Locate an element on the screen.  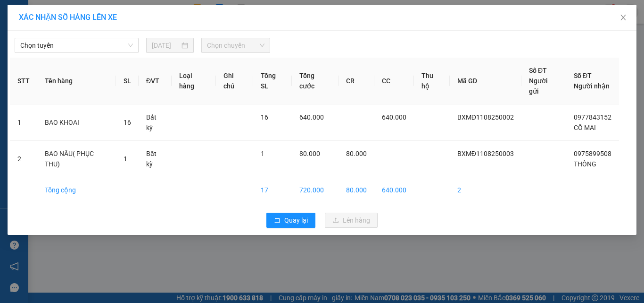
th: SL is located at coordinates (128, 81).